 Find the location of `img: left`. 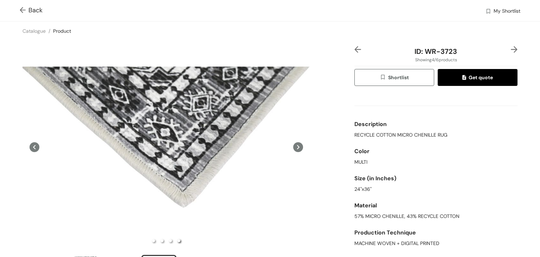

img: left is located at coordinates (358, 49).